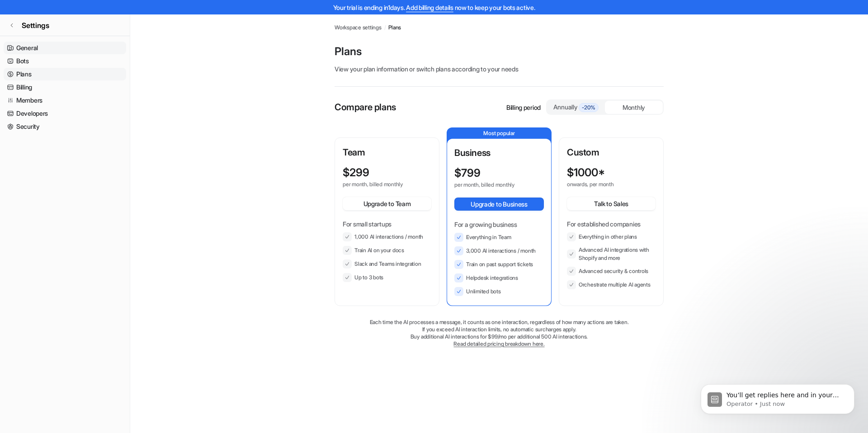  Describe the element at coordinates (167, 12) in the screenshot. I see `div: Close` at that location.